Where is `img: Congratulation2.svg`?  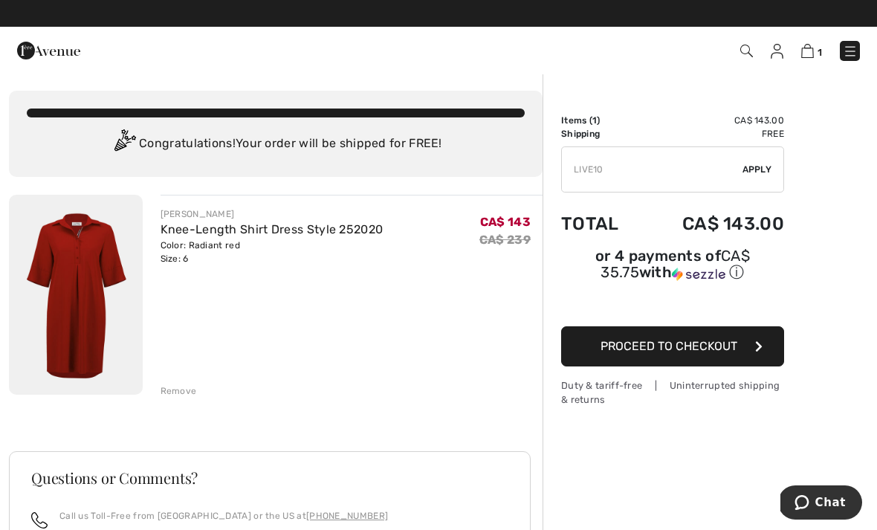
img: Congratulation2.svg is located at coordinates (124, 144).